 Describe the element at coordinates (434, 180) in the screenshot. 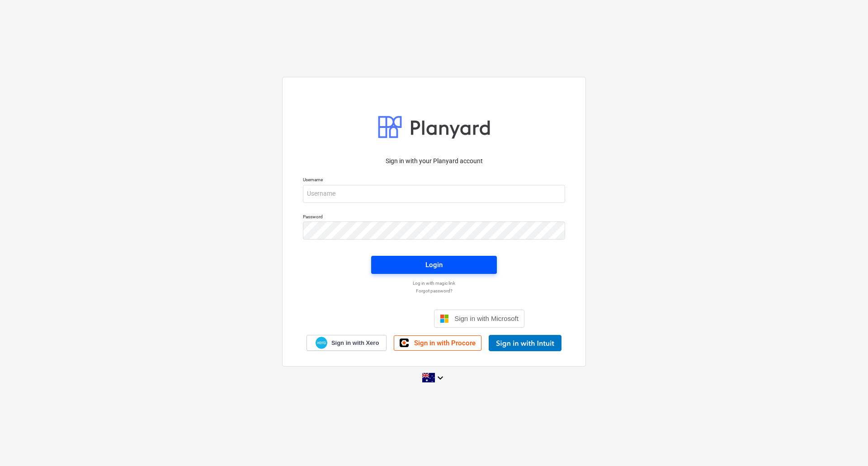

I see `p: Username` at that location.